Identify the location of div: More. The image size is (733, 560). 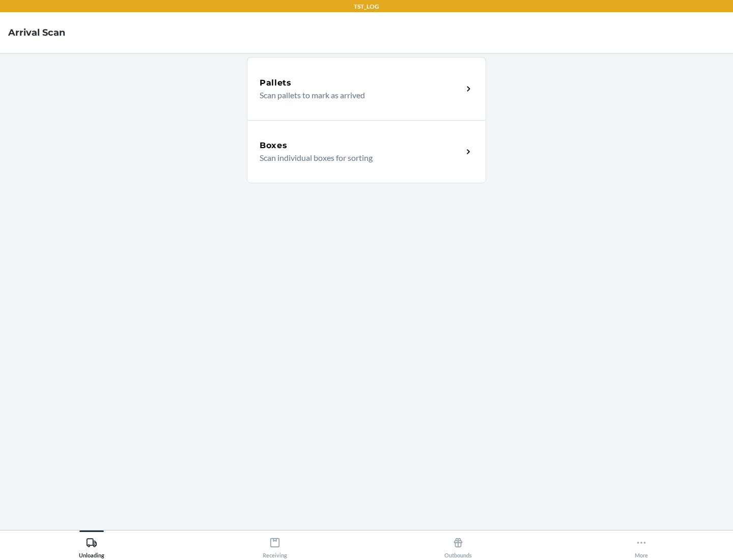
(642, 546).